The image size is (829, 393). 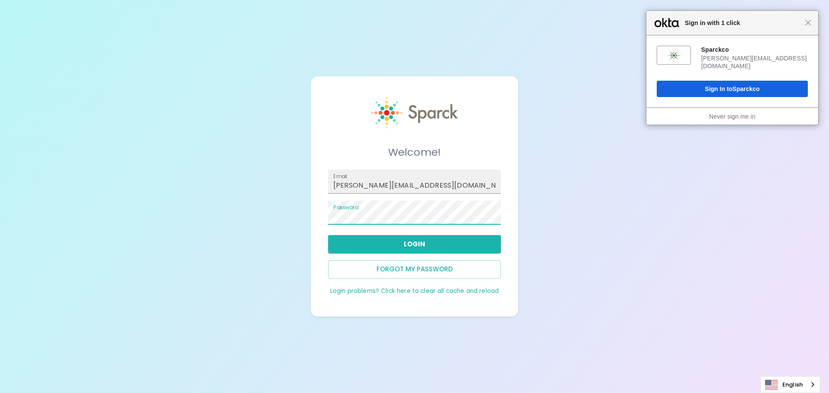 I want to click on button: Login, so click(x=414, y=244).